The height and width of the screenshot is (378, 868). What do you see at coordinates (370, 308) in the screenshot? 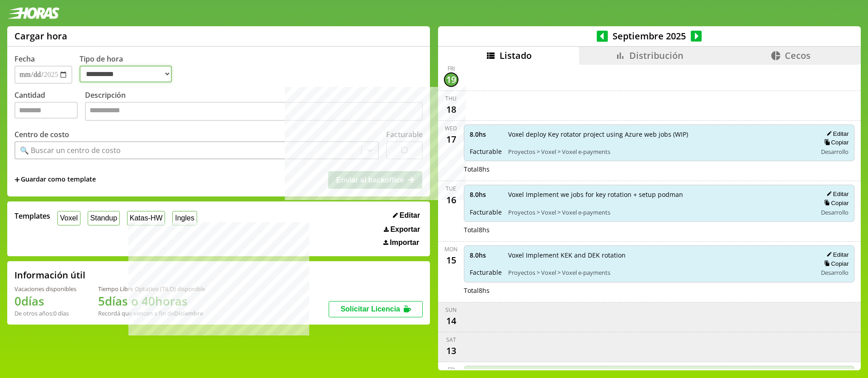
I see `span: Solicitar Licencia` at bounding box center [370, 308].